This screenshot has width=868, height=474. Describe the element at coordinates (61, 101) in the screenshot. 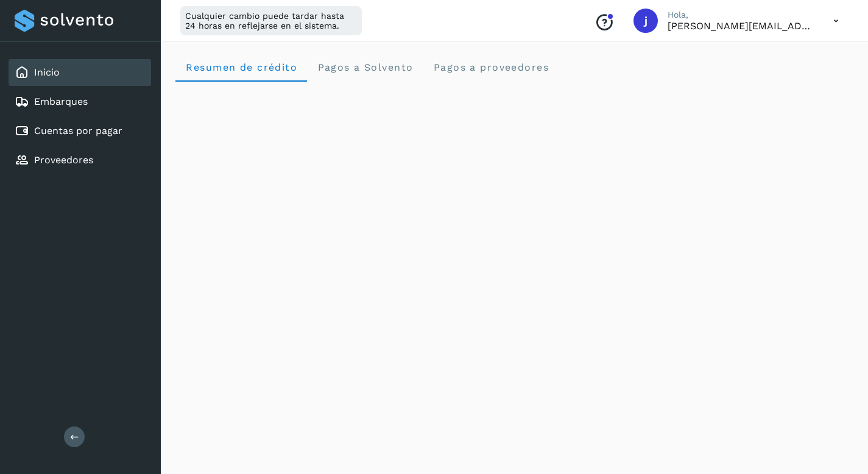

I see `a: Embarques` at that location.